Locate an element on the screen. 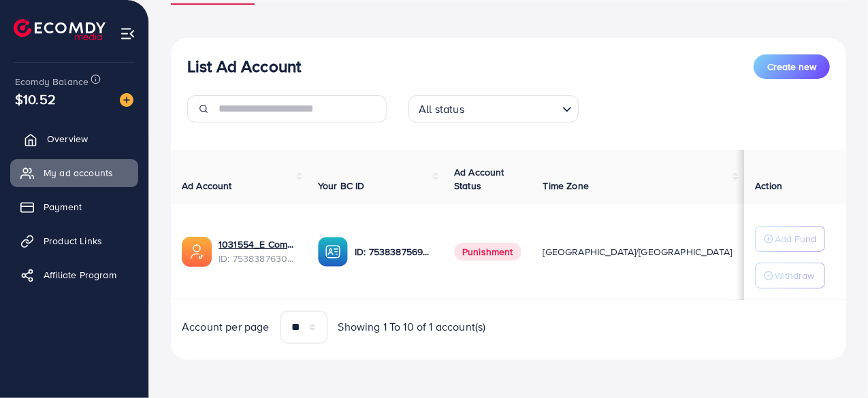 This screenshot has width=868, height=398. div: Search for option is located at coordinates (494, 109).